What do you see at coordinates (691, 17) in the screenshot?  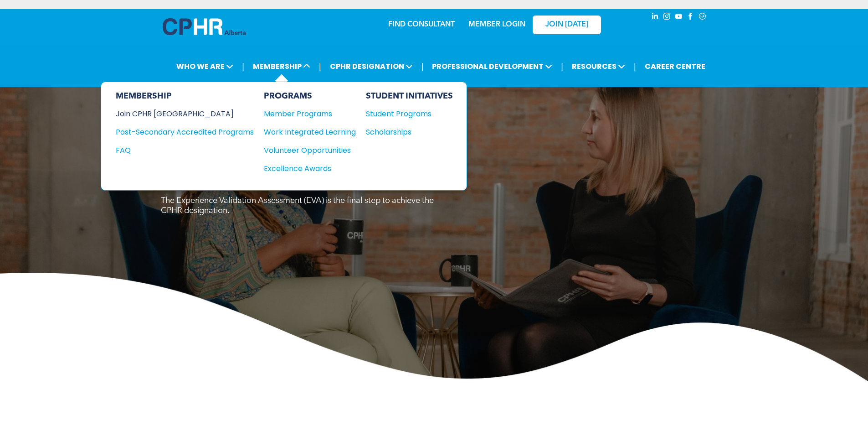 I see `a: facebook` at bounding box center [691, 17].